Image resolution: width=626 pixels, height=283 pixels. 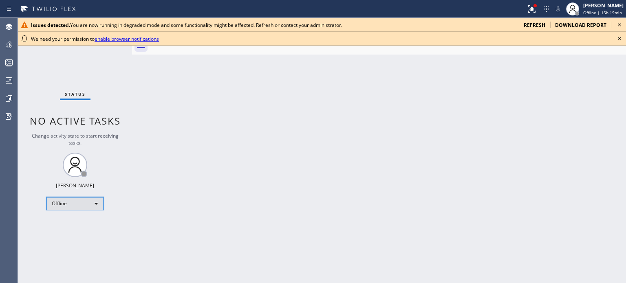 What do you see at coordinates (75, 204) in the screenshot?
I see `div: Offline` at bounding box center [75, 204].